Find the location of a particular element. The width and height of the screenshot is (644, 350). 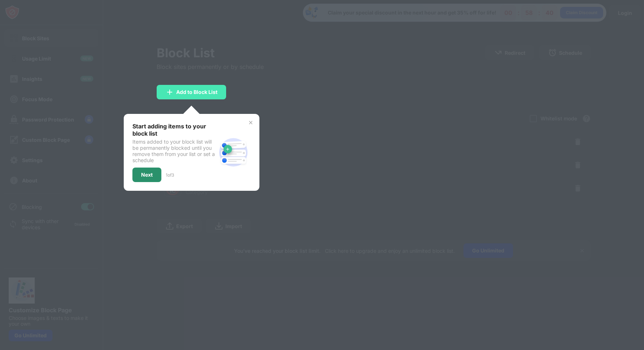

img: block-site.svg is located at coordinates (234, 152).